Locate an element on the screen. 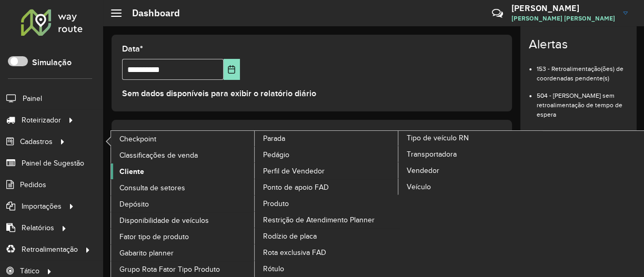 This screenshot has width=644, height=277. a: Rota exclusiva FAD is located at coordinates (326, 252).